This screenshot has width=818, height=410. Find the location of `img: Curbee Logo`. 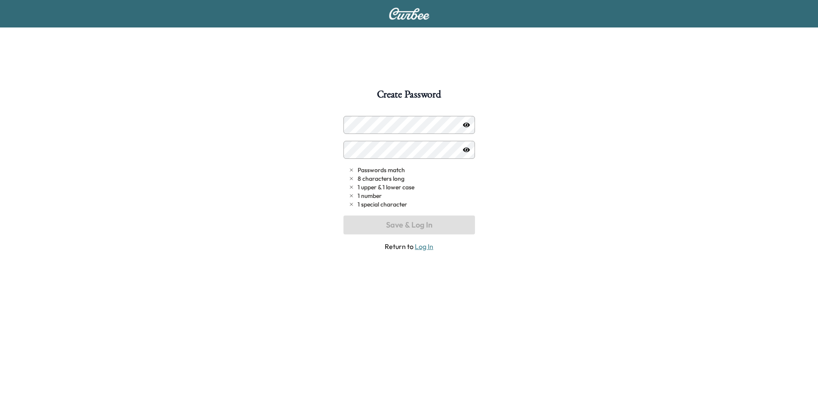

img: Curbee Logo is located at coordinates (409, 14).